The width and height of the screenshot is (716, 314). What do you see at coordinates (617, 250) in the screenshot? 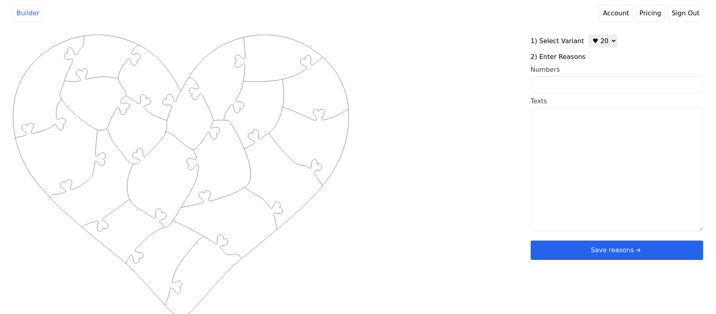
I see `button: Save reasonsarrow right short` at bounding box center [617, 250].